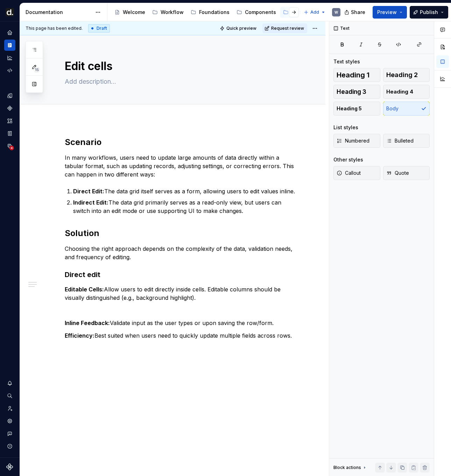  I want to click on img: b918d911-6884-482e-9304-cbecc30deec6.png, so click(10, 12).